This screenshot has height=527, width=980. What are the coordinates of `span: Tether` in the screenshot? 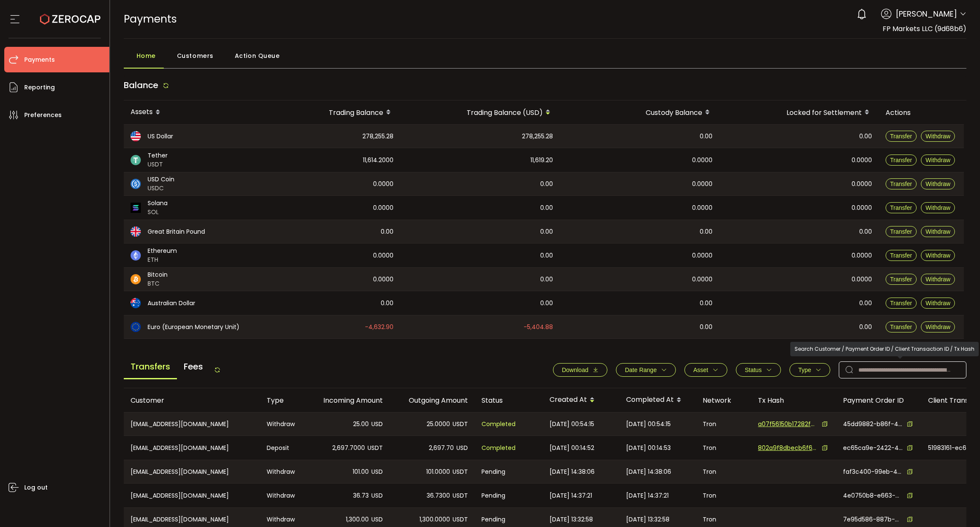 It's located at (158, 155).